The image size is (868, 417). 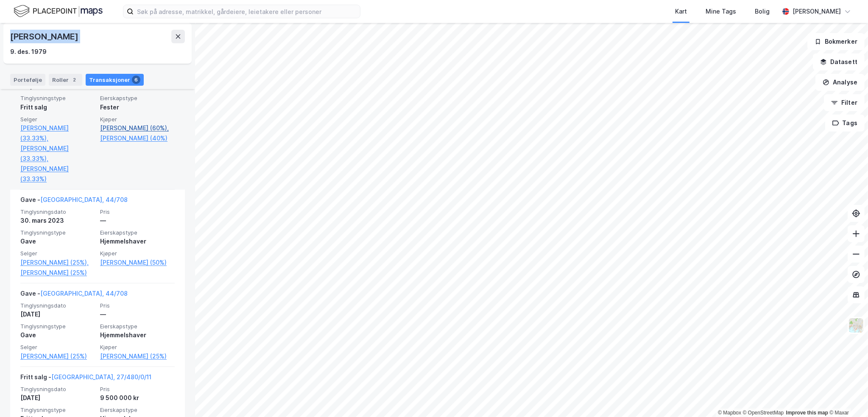 I want to click on div: Fritt salg, so click(x=58, y=108).